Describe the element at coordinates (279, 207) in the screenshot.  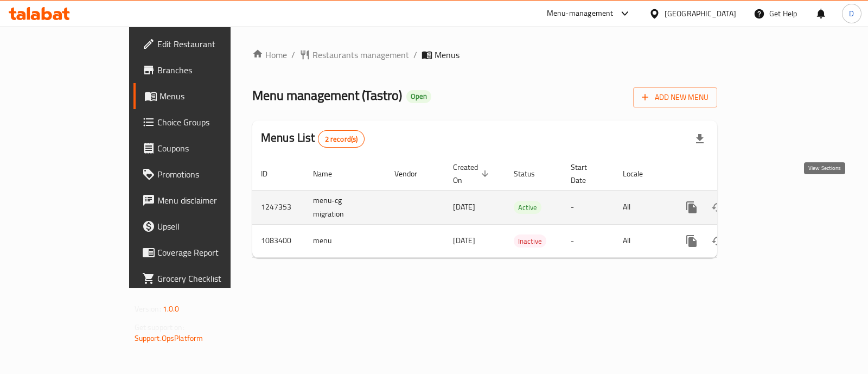
I see `td: 1247353` at that location.